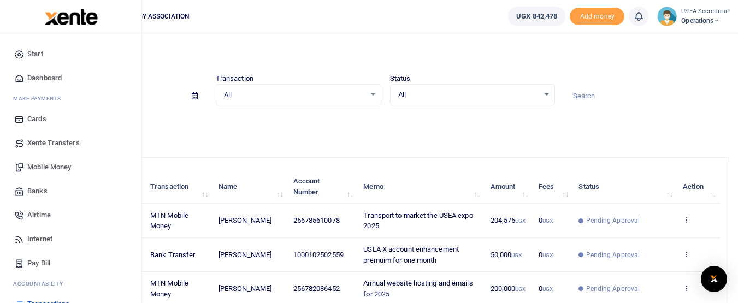 The width and height of the screenshot is (738, 303). What do you see at coordinates (322, 187) in the screenshot?
I see `th: Account Number: activate to sort column ascending` at bounding box center [322, 187].